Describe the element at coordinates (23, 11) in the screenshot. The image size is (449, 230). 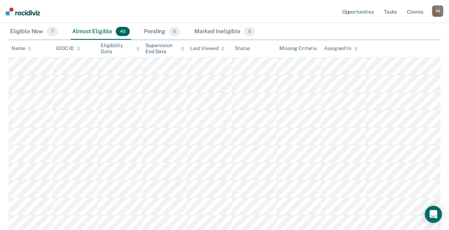
I see `img: Recidiviz` at that location.